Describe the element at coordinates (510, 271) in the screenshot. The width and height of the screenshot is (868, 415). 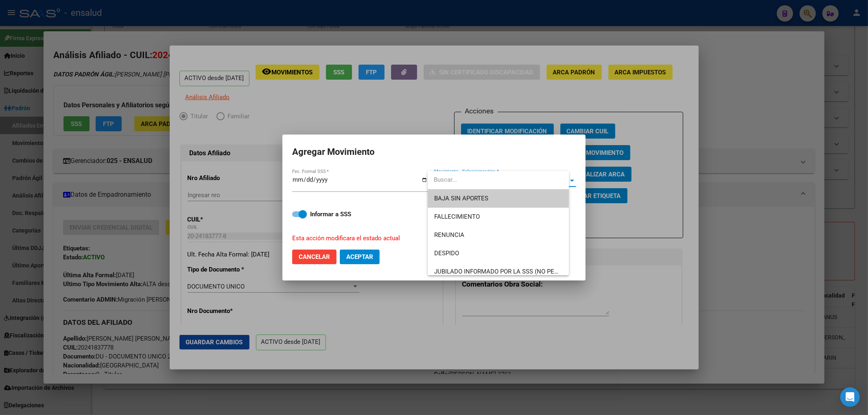
I see `span: JUBILADO INFORMADO POR LA SSS (NO PENSIONADO)` at that location.